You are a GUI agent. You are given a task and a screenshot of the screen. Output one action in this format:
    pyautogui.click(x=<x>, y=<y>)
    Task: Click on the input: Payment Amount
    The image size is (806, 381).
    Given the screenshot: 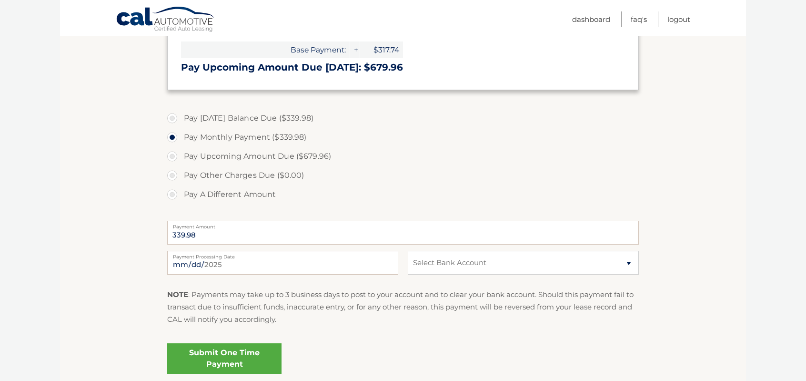 What is the action you would take?
    pyautogui.click(x=403, y=232)
    